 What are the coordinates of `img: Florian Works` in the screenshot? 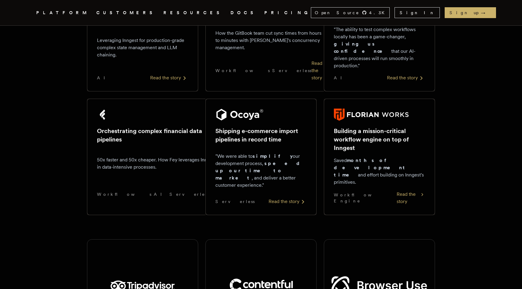 It's located at (371, 115).